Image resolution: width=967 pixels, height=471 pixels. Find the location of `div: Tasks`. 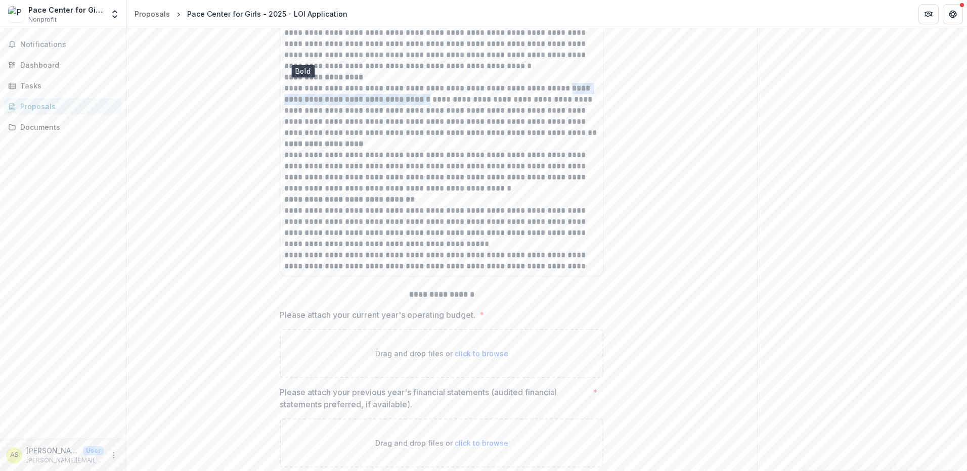

div: Tasks is located at coordinates (67, 85).